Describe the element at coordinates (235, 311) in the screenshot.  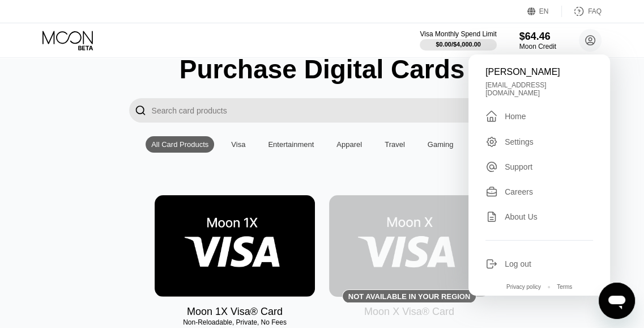
I see `div: Moon 1X Visa® Card` at that location.